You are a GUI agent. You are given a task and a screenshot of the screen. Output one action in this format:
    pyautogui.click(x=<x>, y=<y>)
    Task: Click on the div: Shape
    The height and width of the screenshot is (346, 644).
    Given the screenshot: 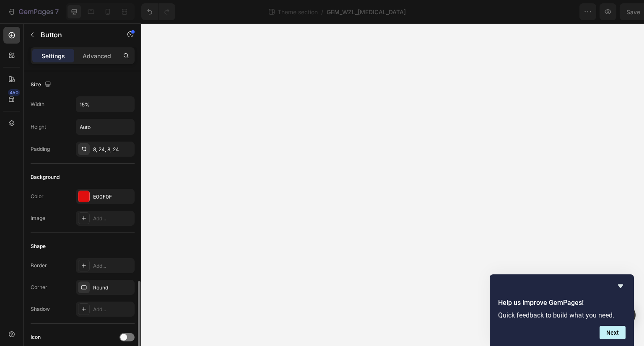 What is the action you would take?
    pyautogui.click(x=38, y=246)
    